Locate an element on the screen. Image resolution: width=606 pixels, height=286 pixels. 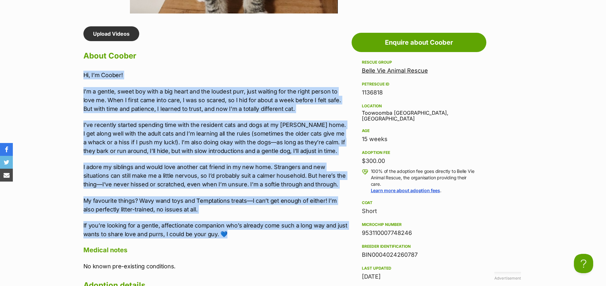
p: Hi, I’m Coober! is located at coordinates (216, 75).